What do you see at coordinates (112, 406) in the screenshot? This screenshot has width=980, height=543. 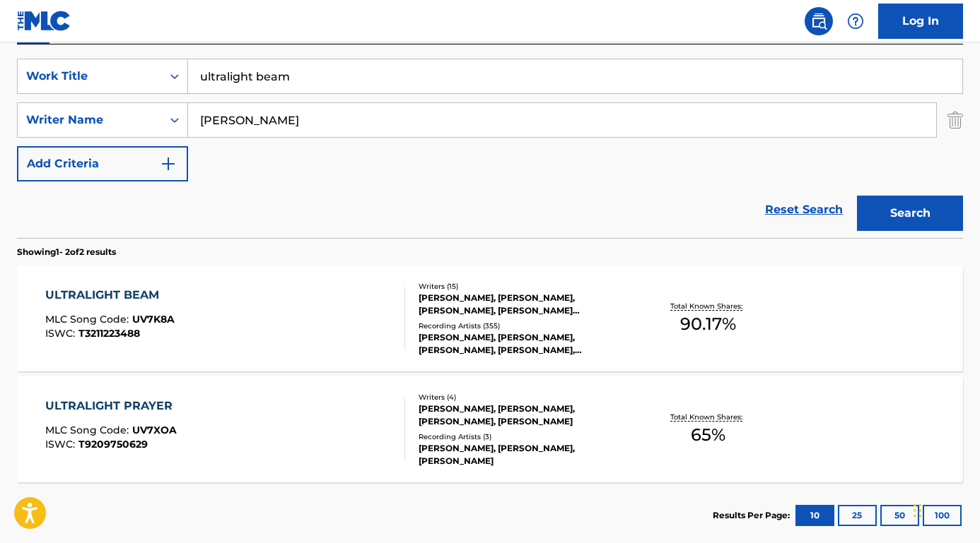 I see `div: ULTRALIGHT PRAYER` at bounding box center [112, 406].